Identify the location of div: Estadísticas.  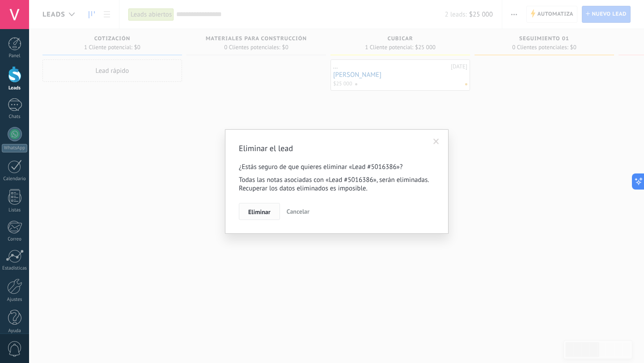
(15, 268).